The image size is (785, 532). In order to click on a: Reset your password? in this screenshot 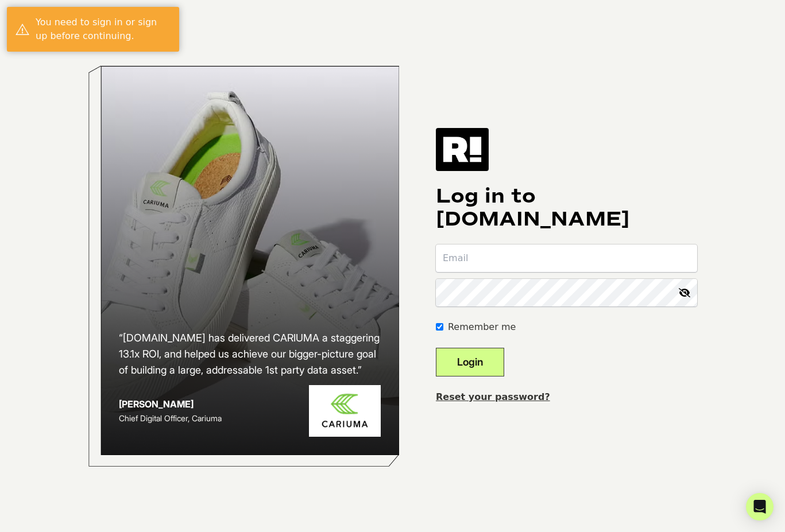, I will do `click(492, 397)`.